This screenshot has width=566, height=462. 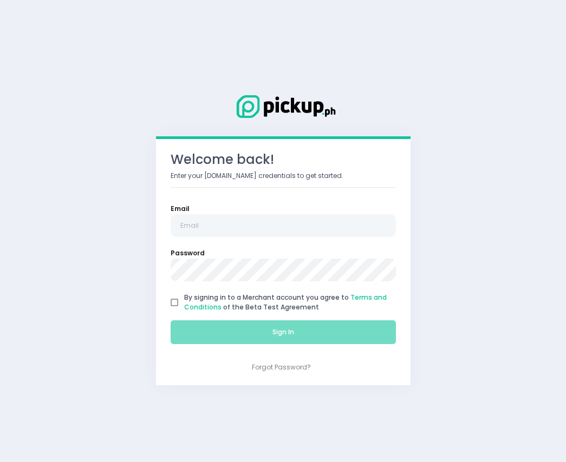 I want to click on label: Password, so click(x=187, y=253).